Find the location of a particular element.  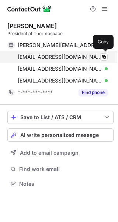

button: save-profile-one-click is located at coordinates (61, 117).